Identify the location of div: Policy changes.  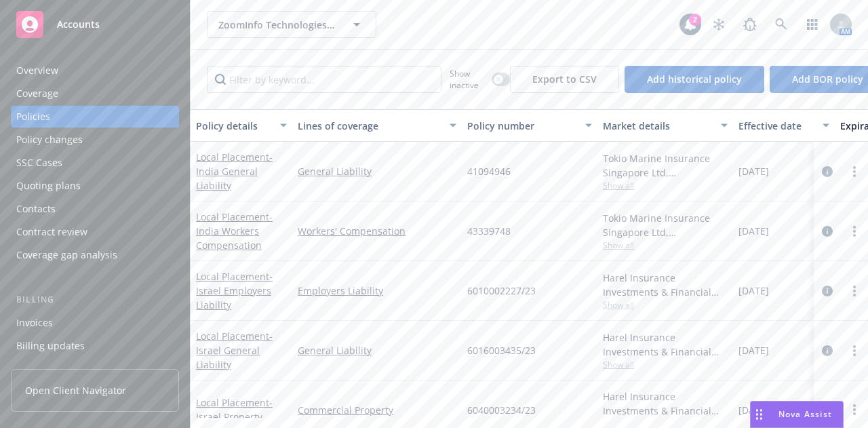
(50, 139).